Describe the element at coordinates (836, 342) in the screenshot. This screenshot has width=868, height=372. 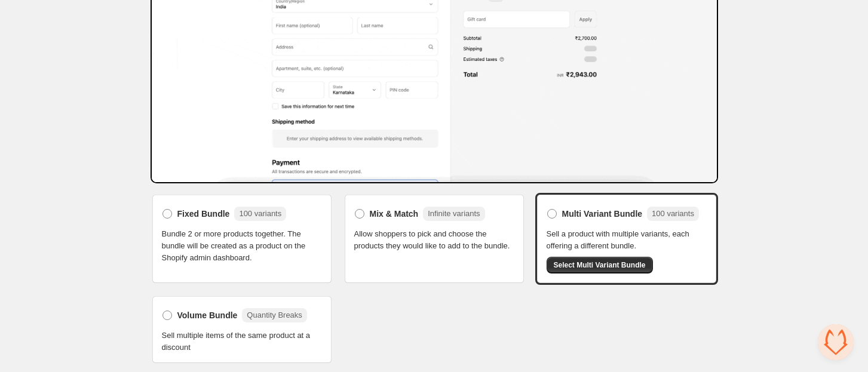
I see `div: Open chat` at that location.